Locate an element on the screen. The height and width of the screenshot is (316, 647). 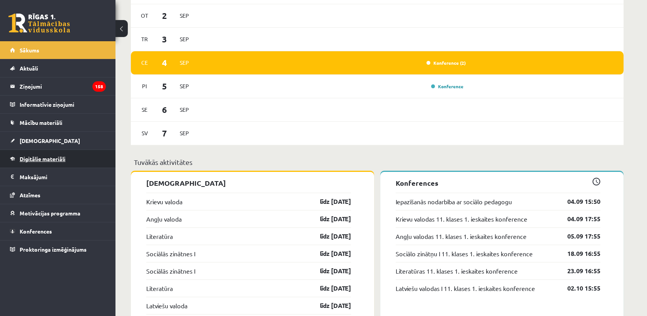
a: Angļu valodas 11. klases 1. ieskaites konference is located at coordinates (461, 236).